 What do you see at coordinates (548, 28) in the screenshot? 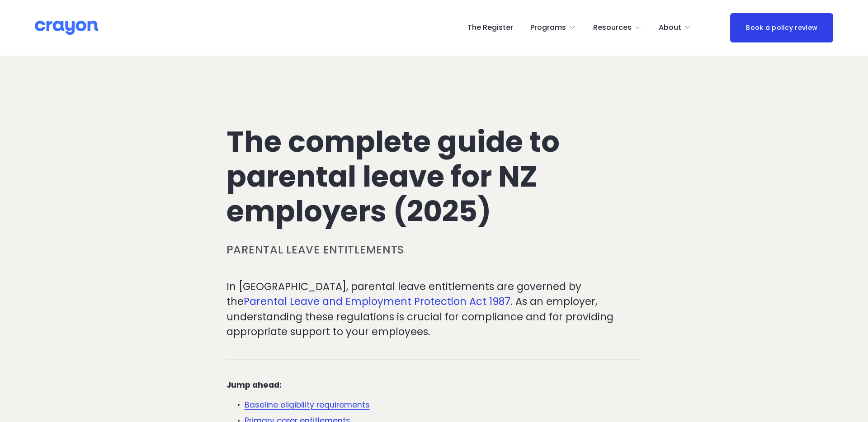
I see `span: Programs` at bounding box center [548, 28].